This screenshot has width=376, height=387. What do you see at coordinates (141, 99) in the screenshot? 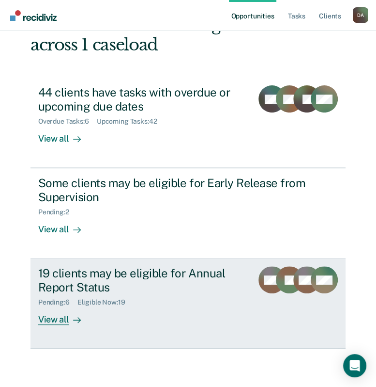
I see `div: 44 clients have tasks with overdue or upcoming due dates` at bounding box center [141, 99].